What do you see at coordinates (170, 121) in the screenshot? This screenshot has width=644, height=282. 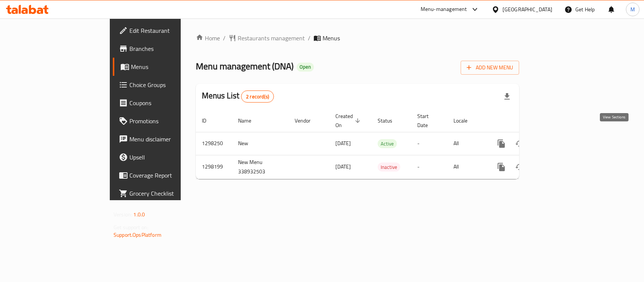 I see `span: Promotions` at bounding box center [170, 121].